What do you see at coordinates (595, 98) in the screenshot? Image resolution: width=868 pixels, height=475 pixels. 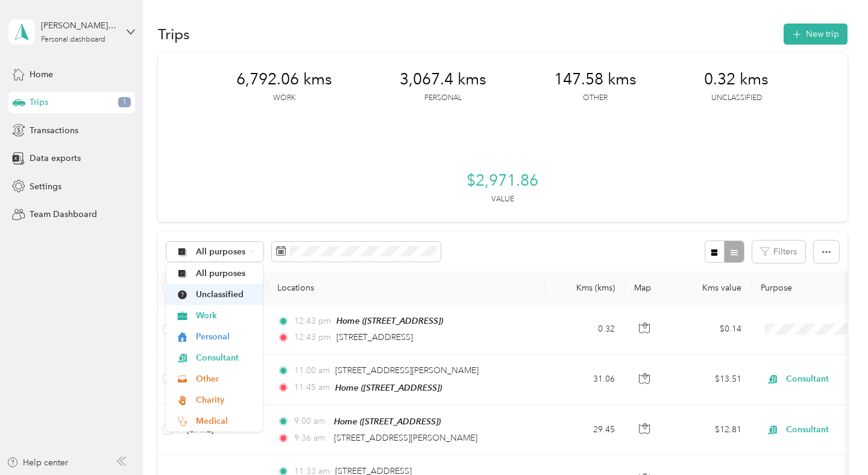 I see `p: Other` at bounding box center [595, 98].